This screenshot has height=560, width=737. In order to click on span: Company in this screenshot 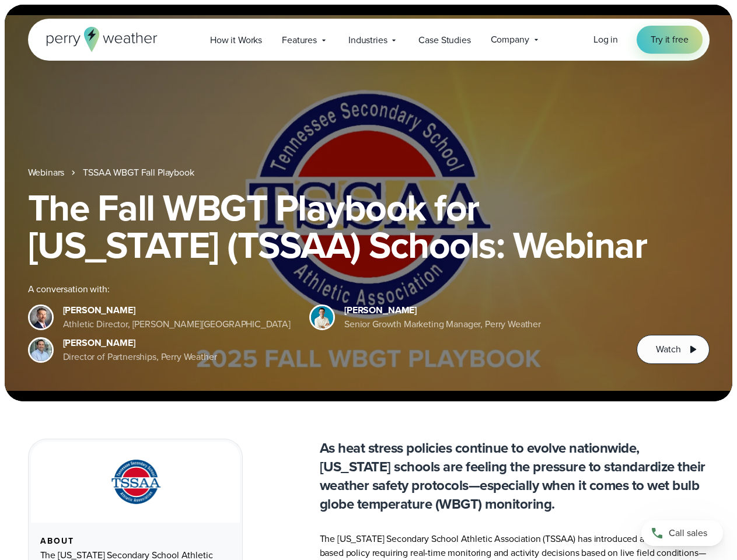, I will do `click(510, 40)`.